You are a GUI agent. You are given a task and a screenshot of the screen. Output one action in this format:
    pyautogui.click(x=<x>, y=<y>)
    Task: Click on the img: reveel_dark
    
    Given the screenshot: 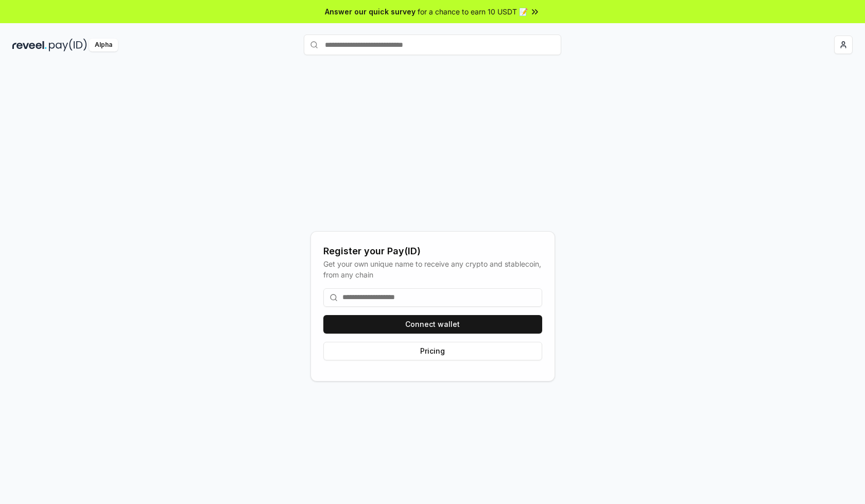 What is the action you would take?
    pyautogui.click(x=29, y=45)
    